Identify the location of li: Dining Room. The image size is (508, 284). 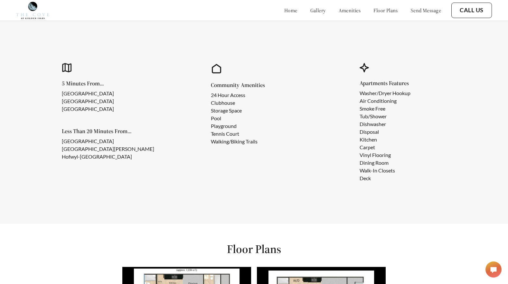
(385, 163).